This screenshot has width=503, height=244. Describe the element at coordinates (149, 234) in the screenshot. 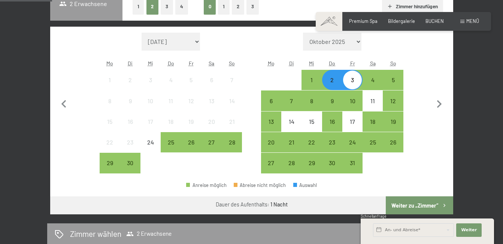

I see `span: 2 Erwachsene` at that location.